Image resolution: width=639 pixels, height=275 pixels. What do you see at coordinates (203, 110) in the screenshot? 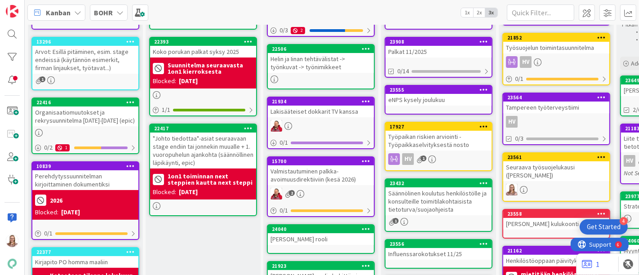
I see `div: 1/1` at bounding box center [203, 110].